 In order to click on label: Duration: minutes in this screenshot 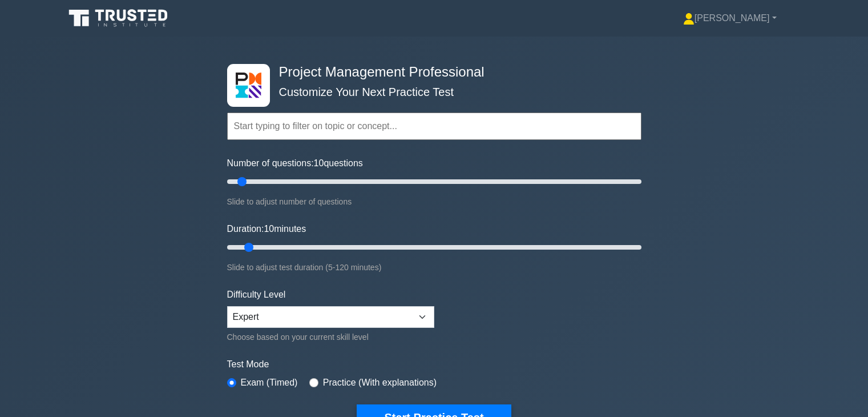, I will do `click(267, 229)`.